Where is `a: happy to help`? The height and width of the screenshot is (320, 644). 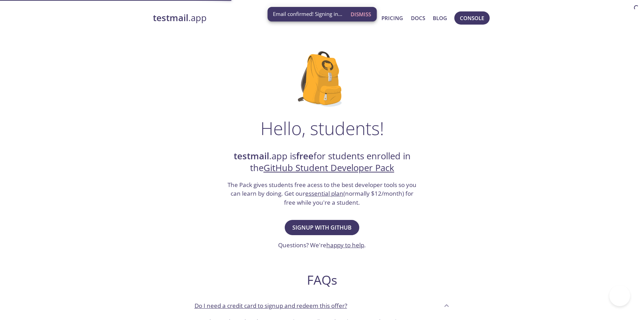 a: happy to help is located at coordinates (345, 245).